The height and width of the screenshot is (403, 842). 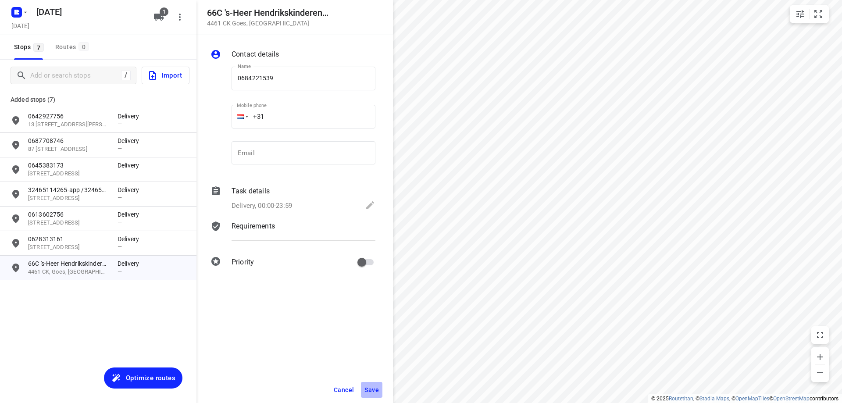 I want to click on p: 0687708746, so click(x=68, y=141).